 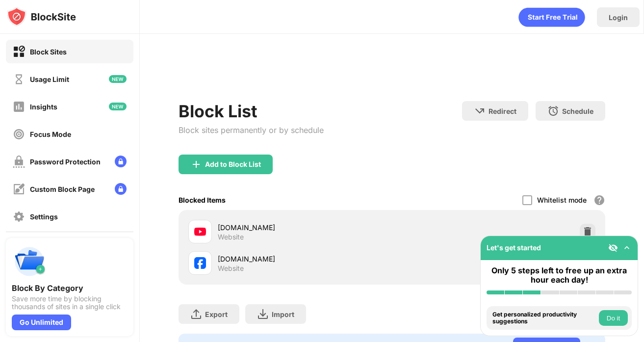 What do you see at coordinates (49, 79) in the screenshot?
I see `div: Usage Limit` at bounding box center [49, 79].